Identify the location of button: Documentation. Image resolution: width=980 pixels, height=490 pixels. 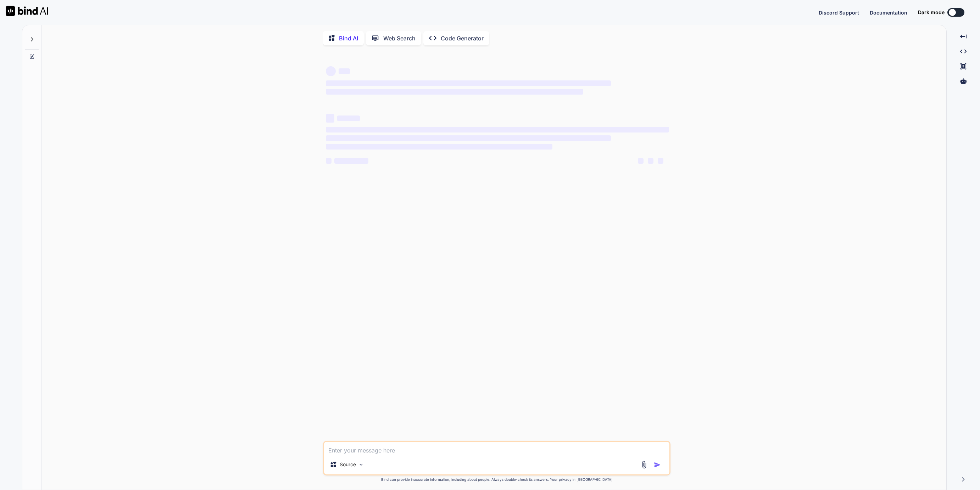
(889, 12).